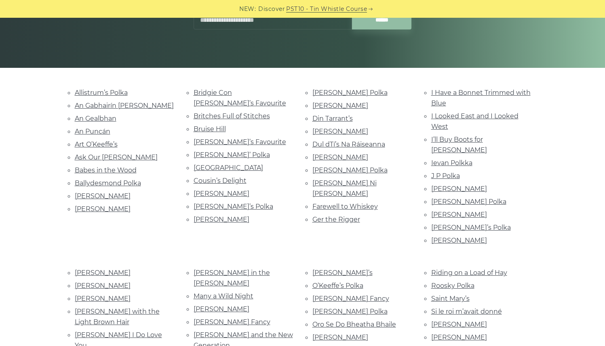 This screenshot has height=346, width=605. I want to click on a: Riding on a Load of Hay, so click(469, 273).